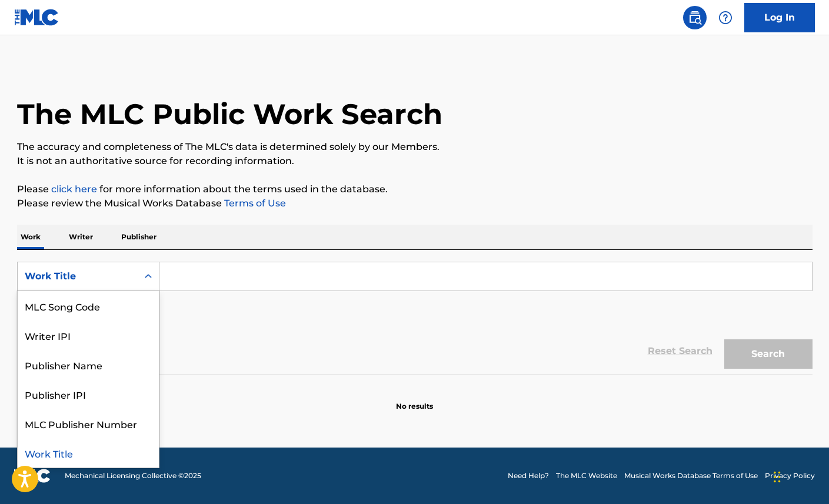 This screenshot has height=504, width=829. What do you see at coordinates (32, 476) in the screenshot?
I see `img: logo` at bounding box center [32, 476].